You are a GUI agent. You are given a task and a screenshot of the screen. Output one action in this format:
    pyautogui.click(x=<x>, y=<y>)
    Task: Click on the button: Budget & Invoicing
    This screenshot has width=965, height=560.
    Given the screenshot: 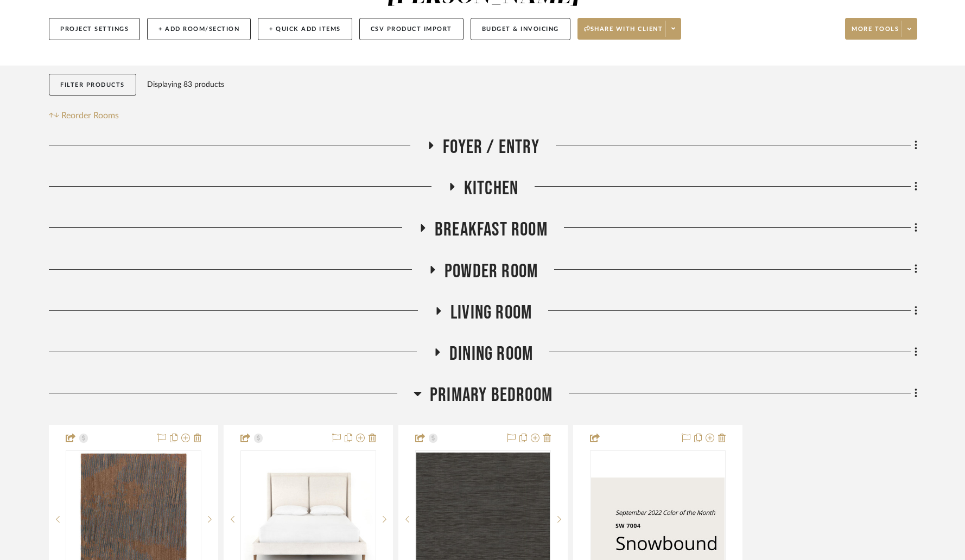 What is the action you would take?
    pyautogui.click(x=520, y=29)
    